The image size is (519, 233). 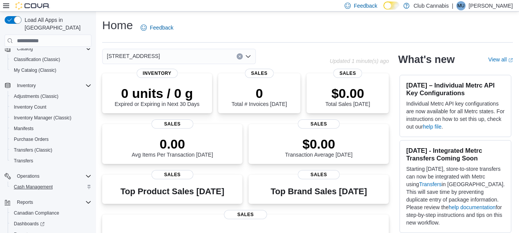 I want to click on a: Transfers, so click(x=23, y=161).